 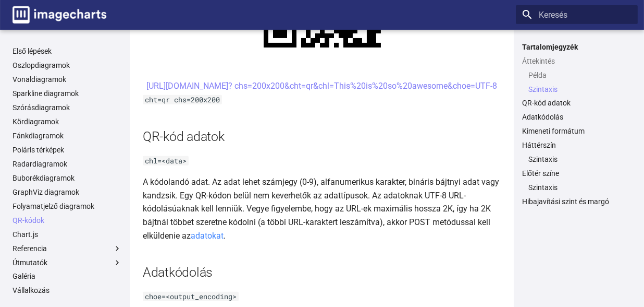 What do you see at coordinates (67, 220) in the screenshot?
I see `a: QR-kódok` at bounding box center [67, 220].